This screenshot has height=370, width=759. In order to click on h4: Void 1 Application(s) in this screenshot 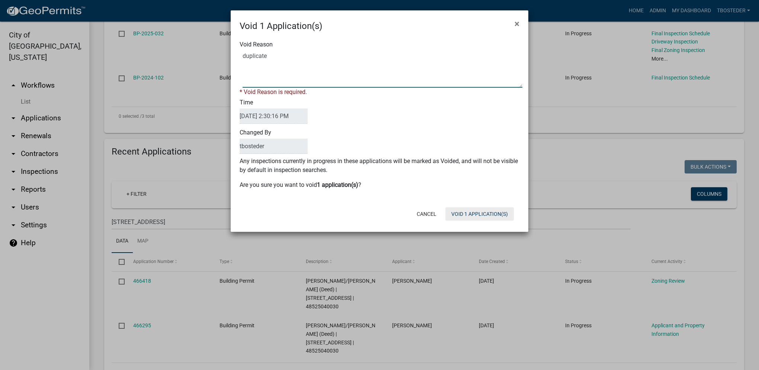, I will do `click(281, 26)`.